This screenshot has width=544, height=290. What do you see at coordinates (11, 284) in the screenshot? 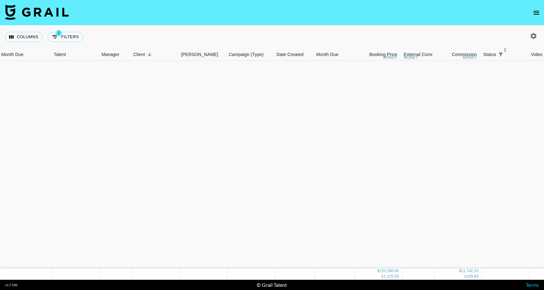
I see `div: v 1.7.100` at bounding box center [11, 284].